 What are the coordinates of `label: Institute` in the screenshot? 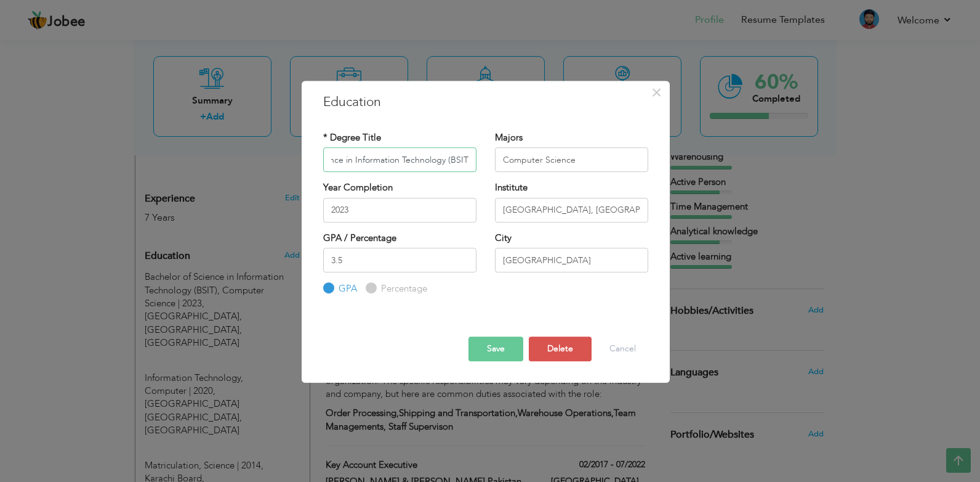 It's located at (511, 187).